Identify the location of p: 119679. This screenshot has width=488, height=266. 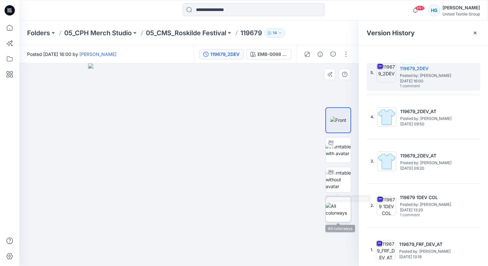
(251, 33).